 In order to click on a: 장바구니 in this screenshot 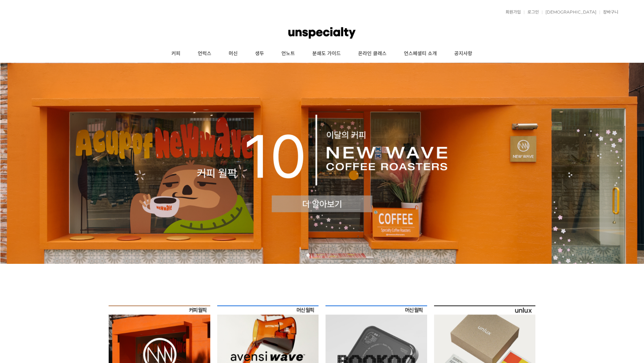, I will do `click(609, 12)`.